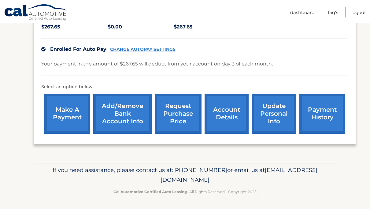  I want to click on a: Logout, so click(359, 12).